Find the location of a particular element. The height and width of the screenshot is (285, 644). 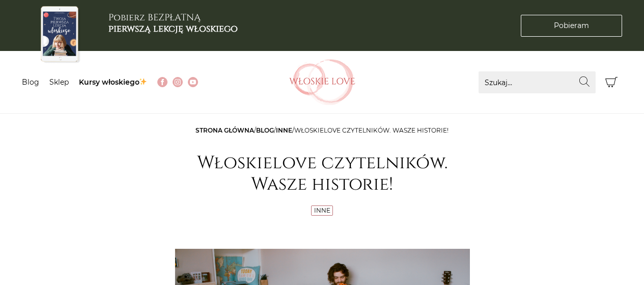

span: Pobieram is located at coordinates (571, 25).